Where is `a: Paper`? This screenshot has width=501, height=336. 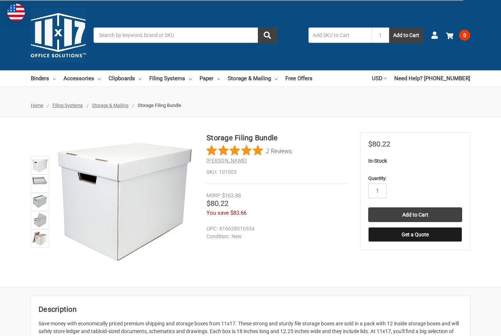
a: Paper is located at coordinates (210, 78).